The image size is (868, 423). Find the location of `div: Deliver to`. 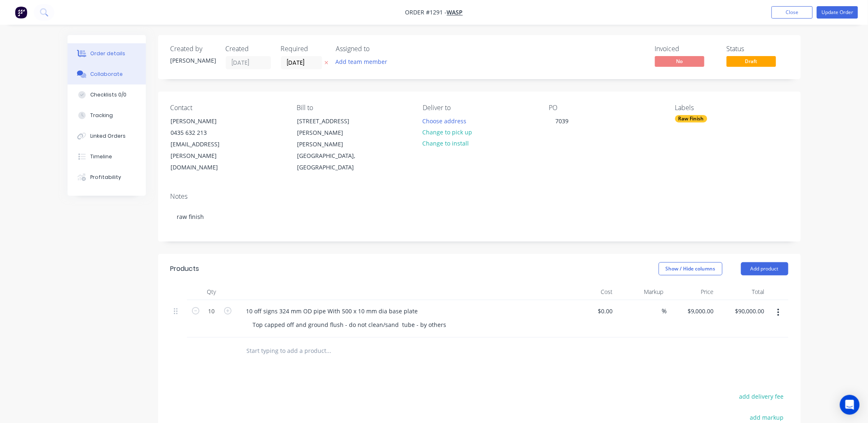

div: Deliver to is located at coordinates (479, 107).